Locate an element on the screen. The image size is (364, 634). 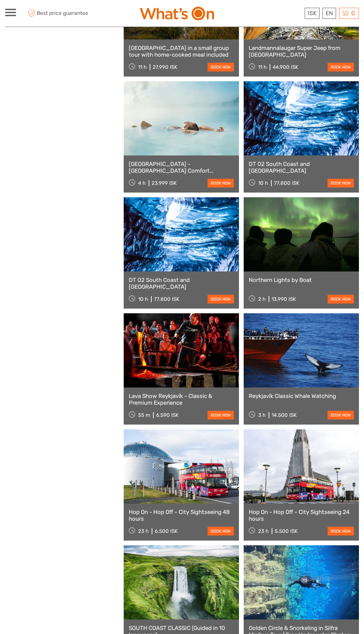
span: ISK is located at coordinates (312, 13).